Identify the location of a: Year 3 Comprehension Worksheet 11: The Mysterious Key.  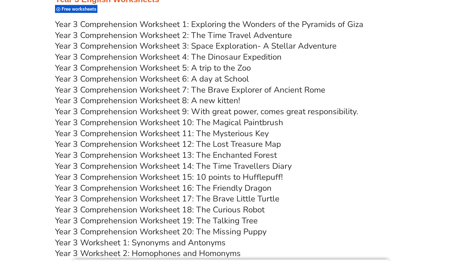
(162, 133).